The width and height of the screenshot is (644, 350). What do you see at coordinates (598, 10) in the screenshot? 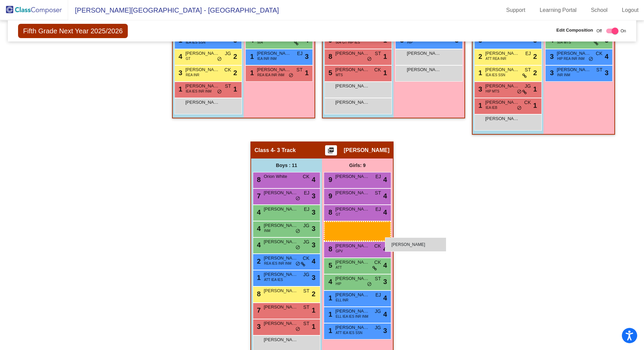
I see `a: School` at bounding box center [598, 10].